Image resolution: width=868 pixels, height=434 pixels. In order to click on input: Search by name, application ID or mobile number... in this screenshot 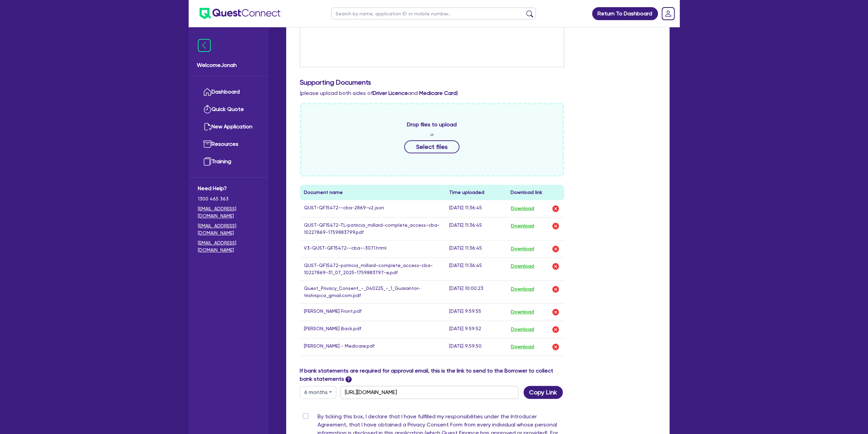, I will do `click(434, 14)`.